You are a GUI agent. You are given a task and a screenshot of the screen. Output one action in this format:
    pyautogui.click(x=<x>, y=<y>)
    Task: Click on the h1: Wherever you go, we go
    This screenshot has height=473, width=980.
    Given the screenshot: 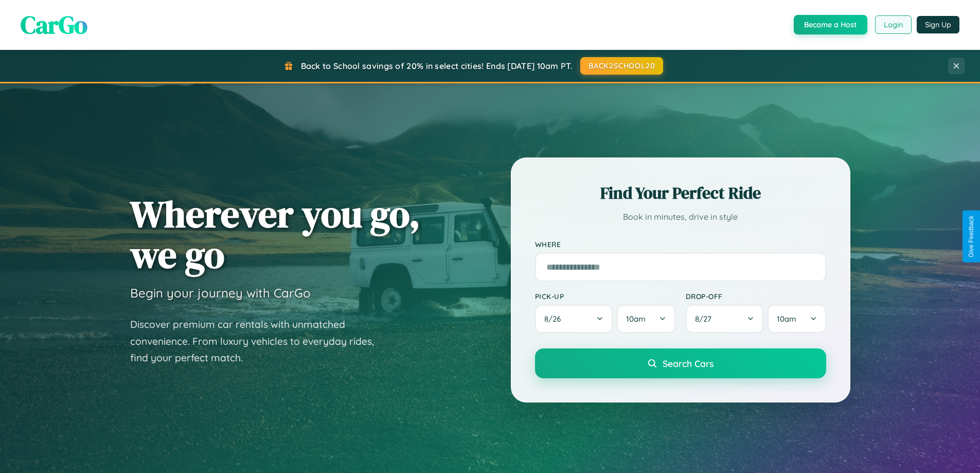 What is the action you would take?
    pyautogui.click(x=275, y=234)
    